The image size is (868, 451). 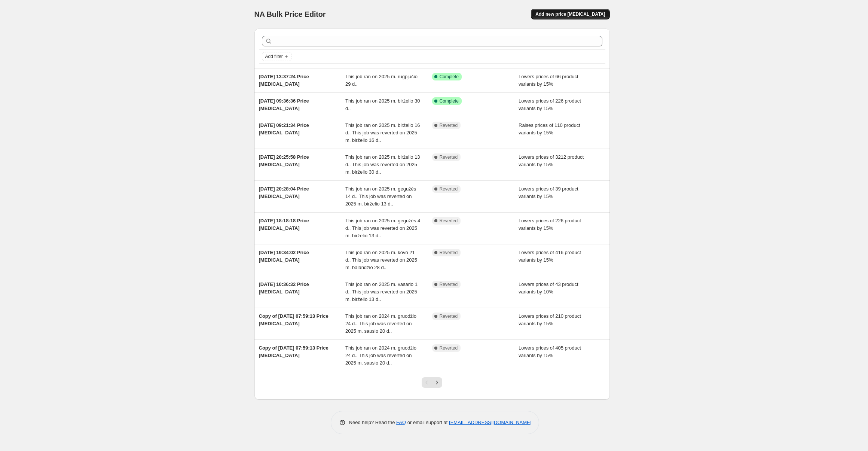 I want to click on span: Need help? Read the, so click(x=373, y=422).